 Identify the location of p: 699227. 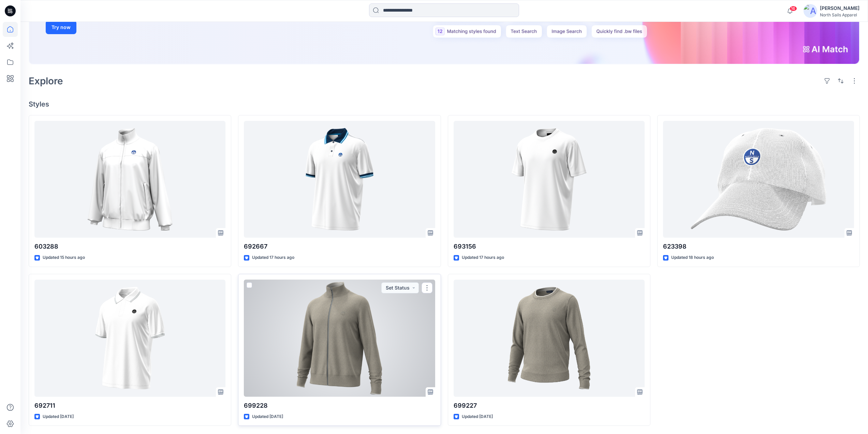
(549, 405).